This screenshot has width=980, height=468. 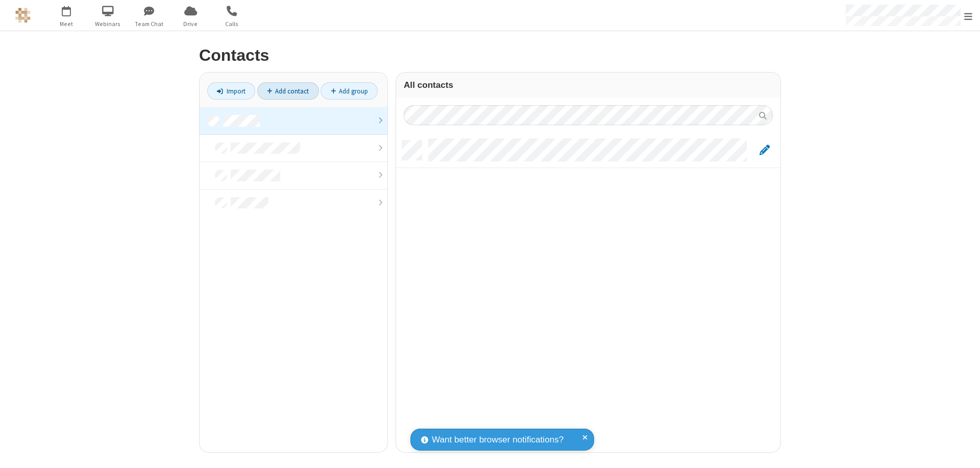 I want to click on button: Edit, so click(x=765, y=150).